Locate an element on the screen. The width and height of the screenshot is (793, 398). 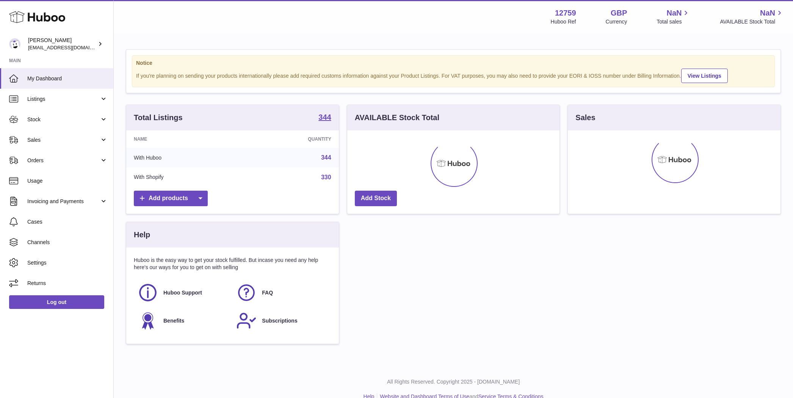
a: Huboo Support is located at coordinates (183, 293).